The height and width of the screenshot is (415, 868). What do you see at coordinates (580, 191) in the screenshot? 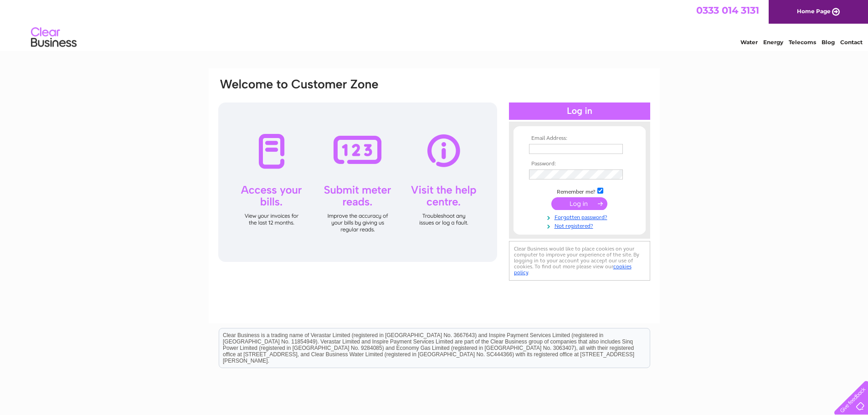
I see `td: Remember me?` at bounding box center [580, 191].